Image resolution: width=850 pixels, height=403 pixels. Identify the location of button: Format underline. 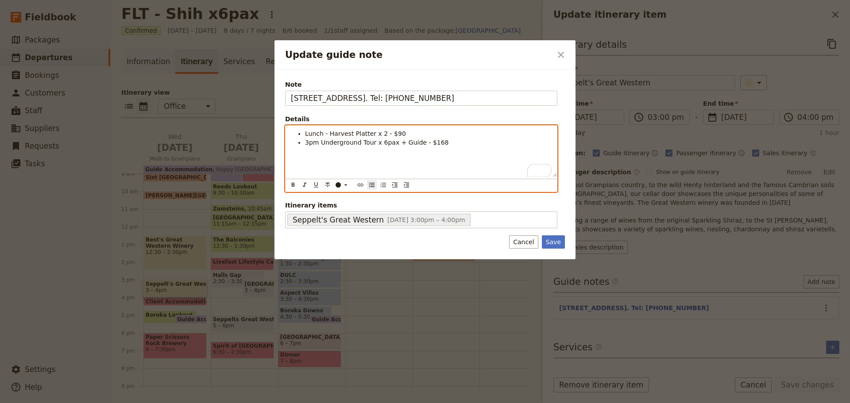
(316, 185).